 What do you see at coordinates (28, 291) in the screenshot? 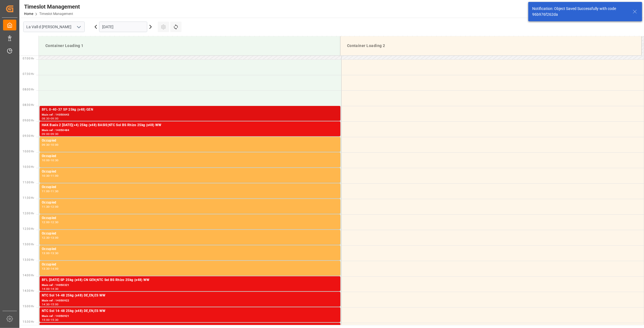
I see `span: 14:30 Hr` at bounding box center [28, 291].